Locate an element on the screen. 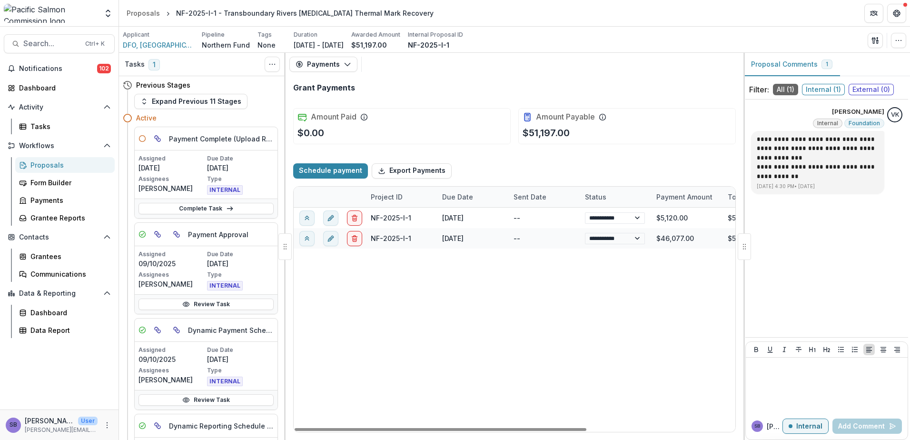 The width and height of the screenshot is (910, 440). button: Bold is located at coordinates (756, 349).